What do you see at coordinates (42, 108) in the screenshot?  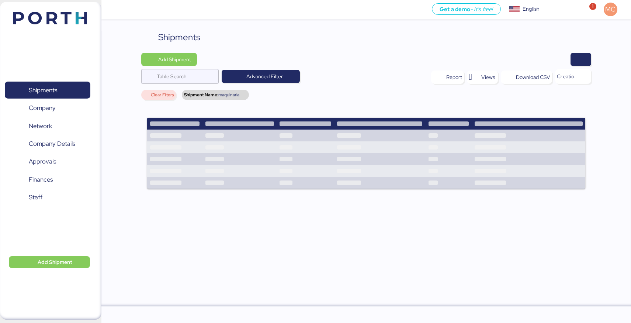 I see `span: Company` at bounding box center [42, 108].